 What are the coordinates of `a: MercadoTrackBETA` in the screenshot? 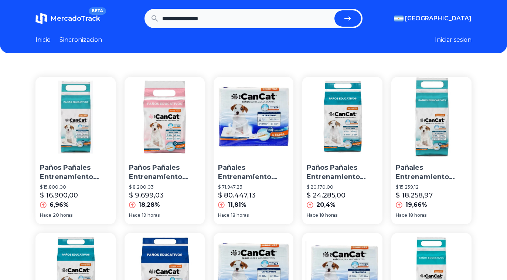 It's located at (68, 18).